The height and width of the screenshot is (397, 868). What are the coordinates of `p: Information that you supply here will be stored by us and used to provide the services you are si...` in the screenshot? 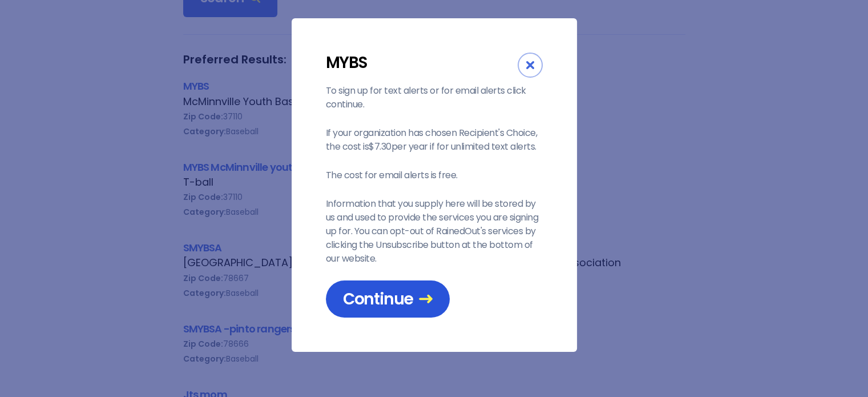 It's located at (434, 231).